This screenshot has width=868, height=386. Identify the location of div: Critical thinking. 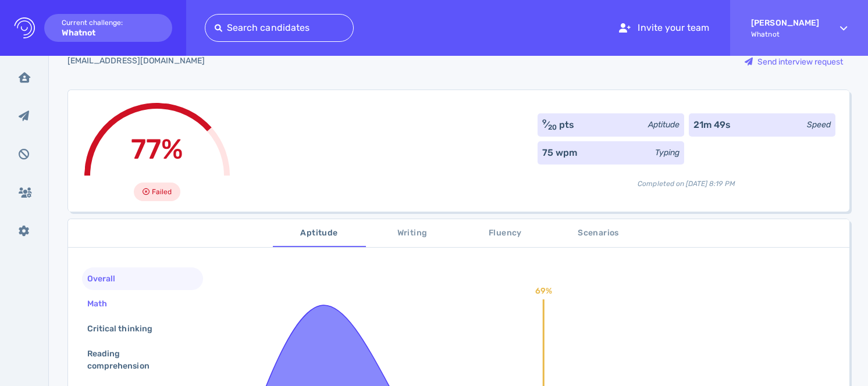
(126, 329).